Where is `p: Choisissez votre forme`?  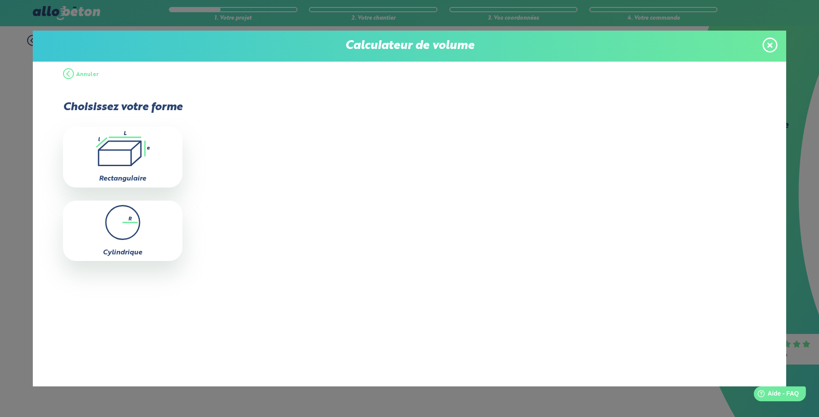 p: Choisissez votre forme is located at coordinates (123, 107).